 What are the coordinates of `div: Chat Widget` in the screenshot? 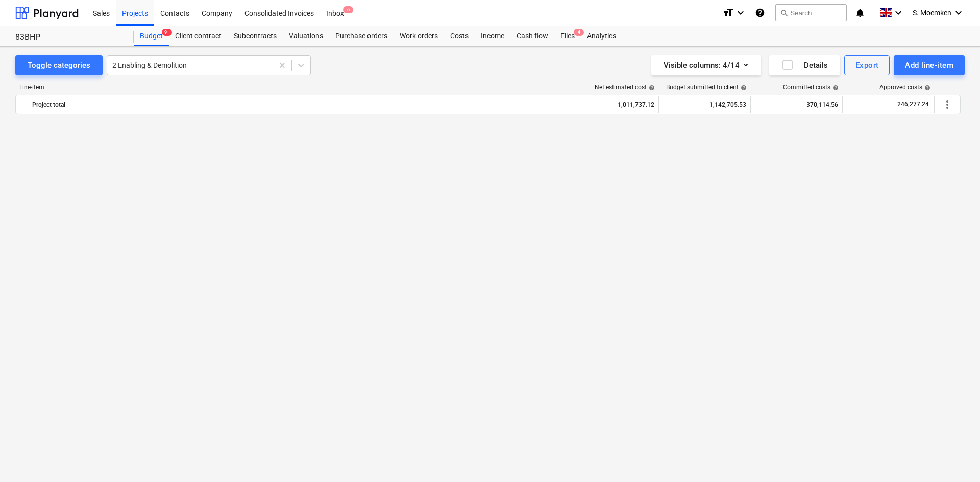 It's located at (954, 458).